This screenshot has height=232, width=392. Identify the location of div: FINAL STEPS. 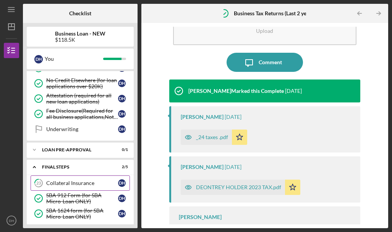
(75, 167).